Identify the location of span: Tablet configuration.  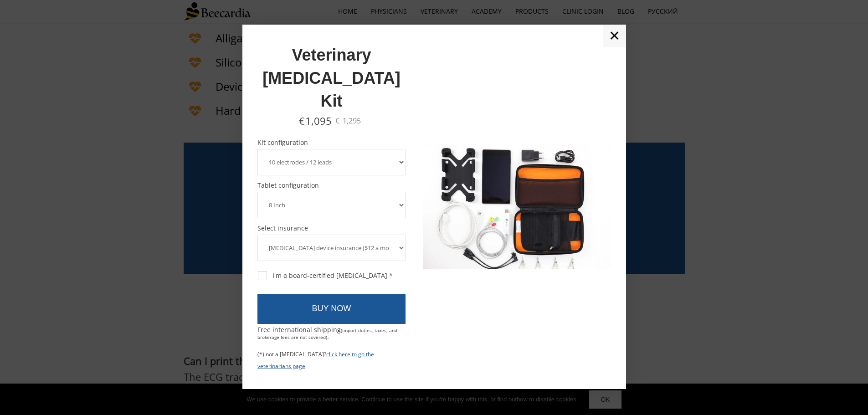
(332, 185).